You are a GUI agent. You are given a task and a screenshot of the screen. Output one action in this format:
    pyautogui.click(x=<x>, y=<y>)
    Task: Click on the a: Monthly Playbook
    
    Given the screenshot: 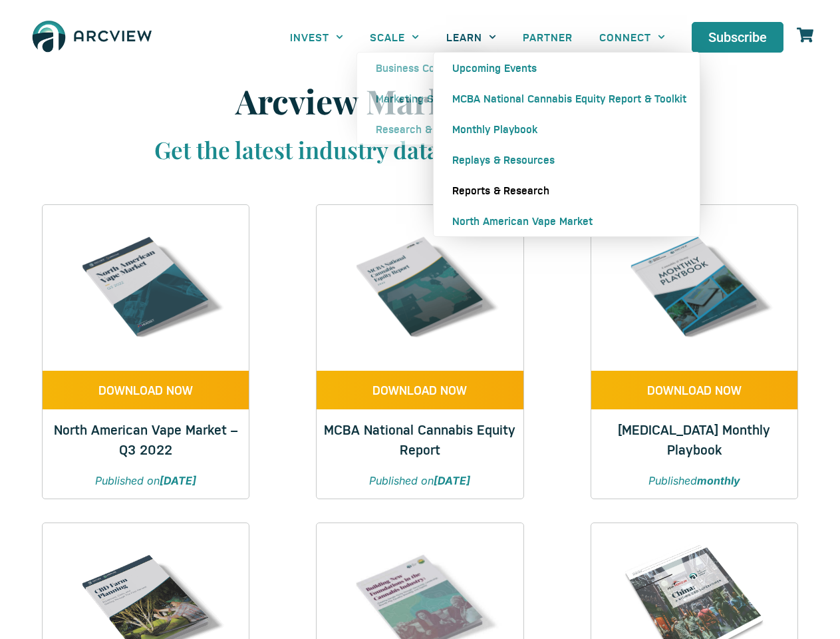 What is the action you would take?
    pyautogui.click(x=567, y=129)
    